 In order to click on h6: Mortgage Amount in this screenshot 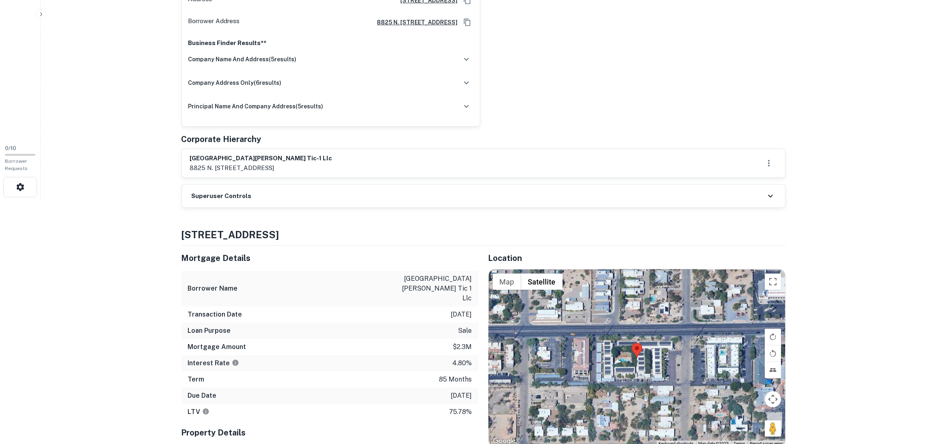, I will do `click(217, 347)`.